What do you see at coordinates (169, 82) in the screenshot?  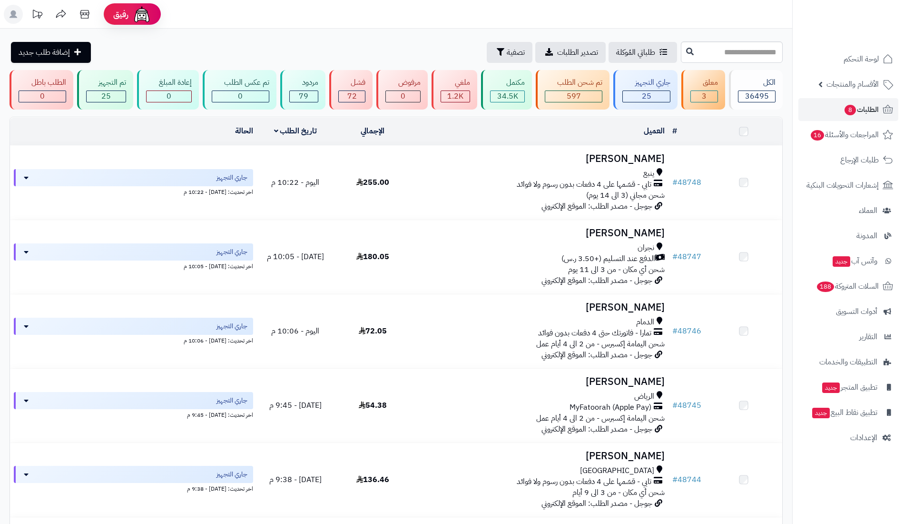 I see `div: إعادة المبلغ` at bounding box center [169, 82].